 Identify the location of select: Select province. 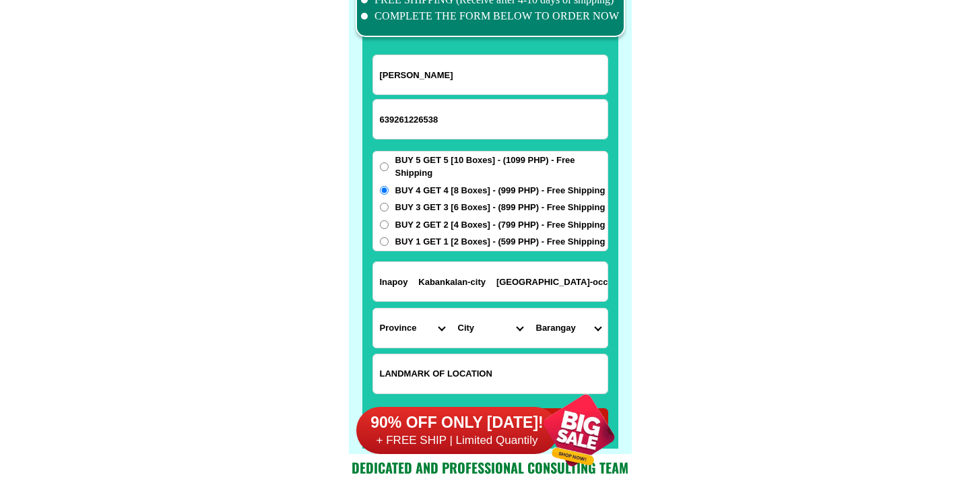
(412, 329).